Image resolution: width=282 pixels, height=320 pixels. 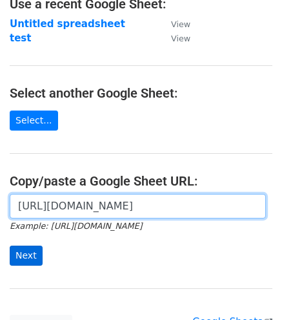 I want to click on strong: test, so click(x=20, y=38).